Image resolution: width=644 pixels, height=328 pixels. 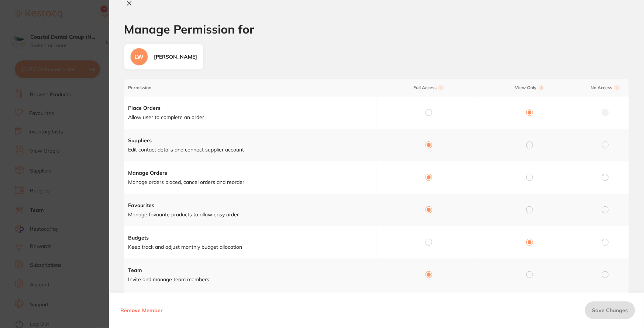 What do you see at coordinates (252, 150) in the screenshot?
I see `p: Edit contact details and connect supplier account` at bounding box center [252, 150].